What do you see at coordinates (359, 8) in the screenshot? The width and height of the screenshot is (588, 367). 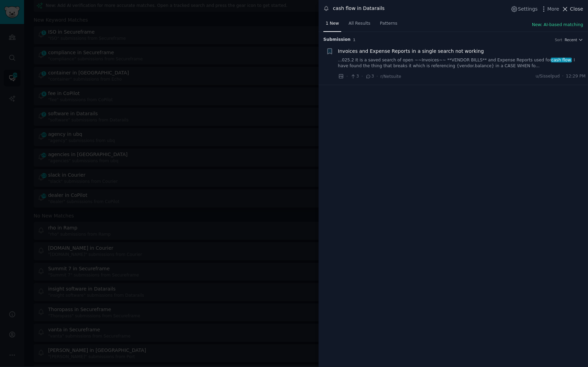 I see `div: cash flow in Datarails` at bounding box center [359, 8].